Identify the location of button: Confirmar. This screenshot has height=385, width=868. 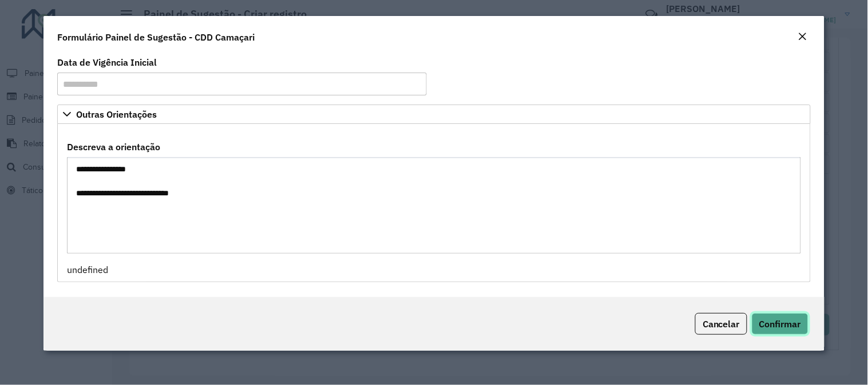
(780, 324).